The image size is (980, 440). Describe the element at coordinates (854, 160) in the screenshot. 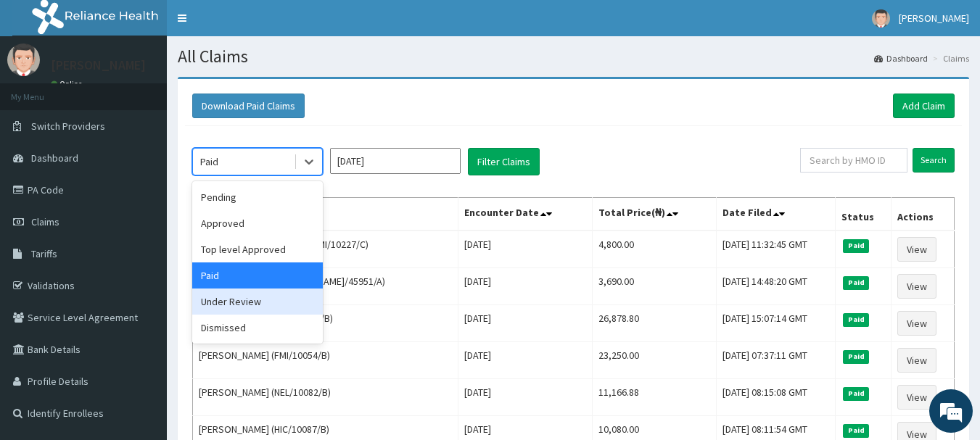

I see `input: Search by HMO ID` at that location.